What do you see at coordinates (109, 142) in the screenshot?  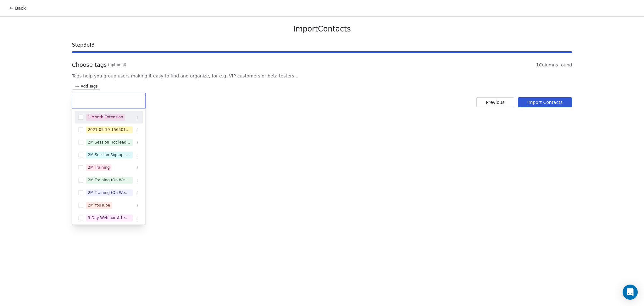 I see `div: 2M Session Hot lead - everwebinar` at bounding box center [109, 142].